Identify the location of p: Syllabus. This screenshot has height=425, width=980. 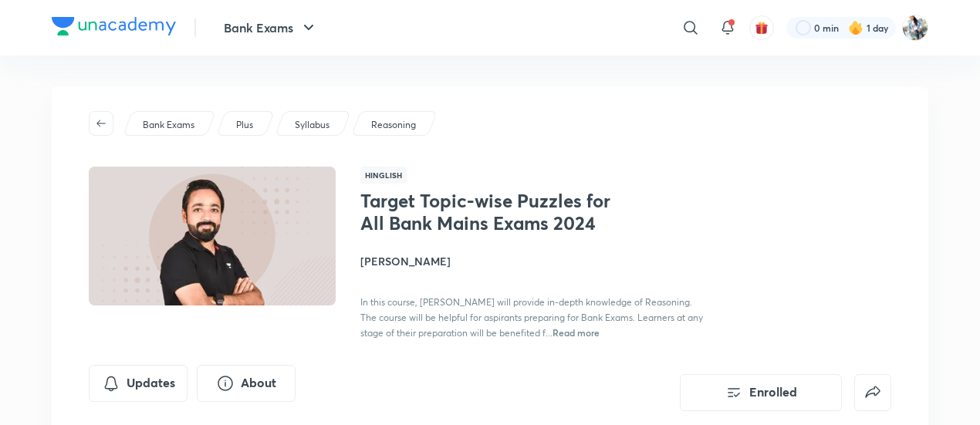
(312, 125).